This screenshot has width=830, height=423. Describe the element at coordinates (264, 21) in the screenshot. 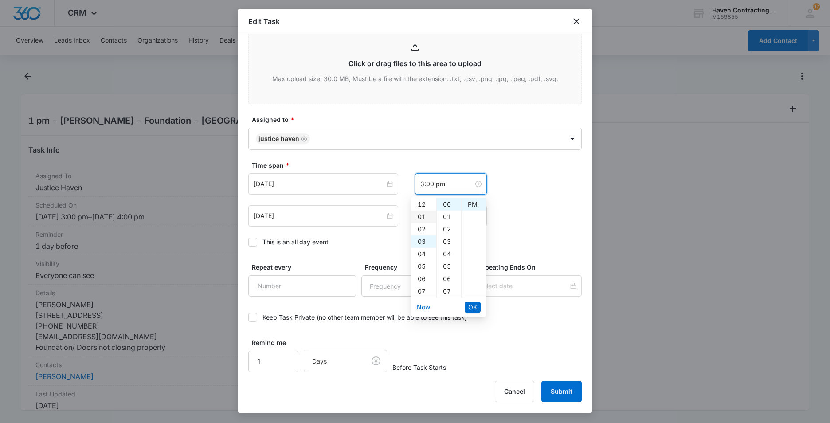

I see `h1: Edit Task` at that location.